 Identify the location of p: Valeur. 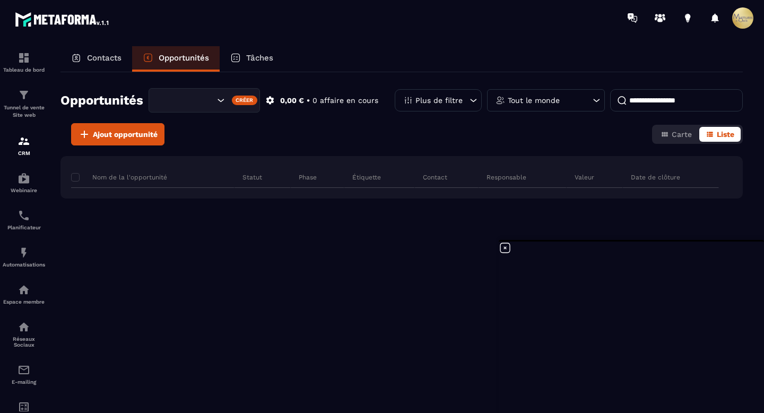
(584, 177).